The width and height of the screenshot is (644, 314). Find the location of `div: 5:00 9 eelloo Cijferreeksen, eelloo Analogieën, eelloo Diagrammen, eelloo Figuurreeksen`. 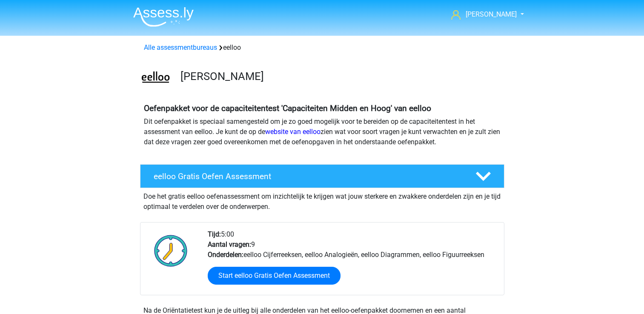

div: 5:00 9 eelloo Cijferreeksen, eelloo Analogieën, eelloo Diagrammen, eelloo Figuurreeksen is located at coordinates (352, 262).